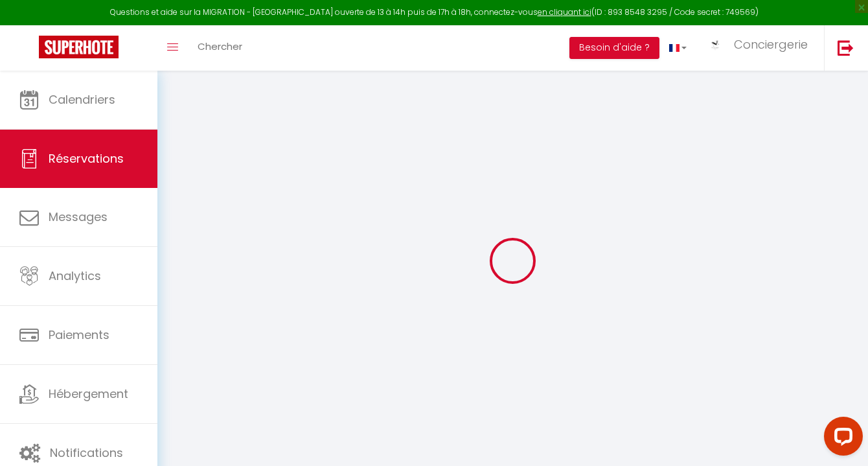 This screenshot has height=466, width=868. I want to click on span: Paiements, so click(79, 334).